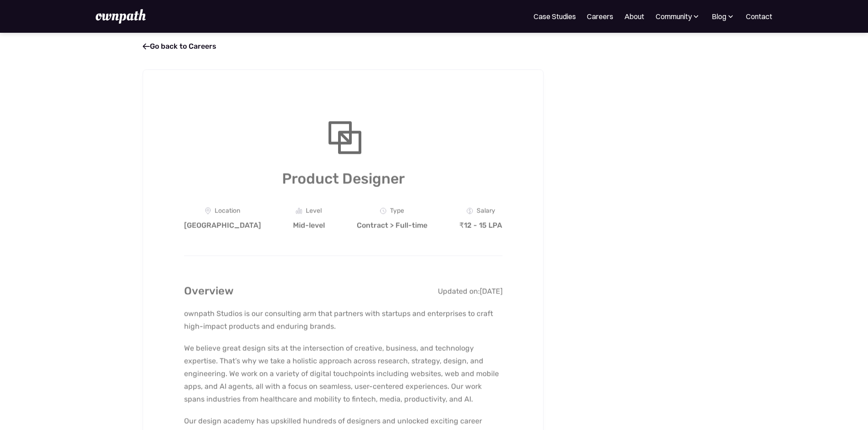  Describe the element at coordinates (458, 291) in the screenshot. I see `div: Updated on:` at that location.